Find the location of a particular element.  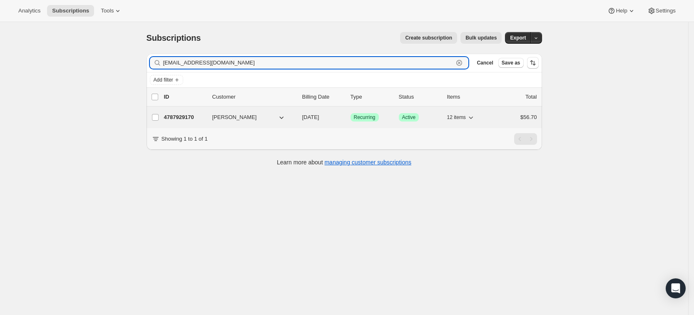

p: Total is located at coordinates (531, 97).